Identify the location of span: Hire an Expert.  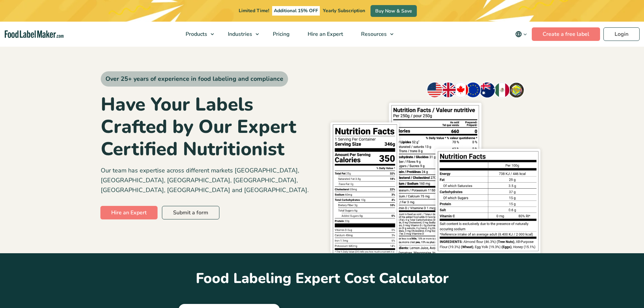
(325, 34).